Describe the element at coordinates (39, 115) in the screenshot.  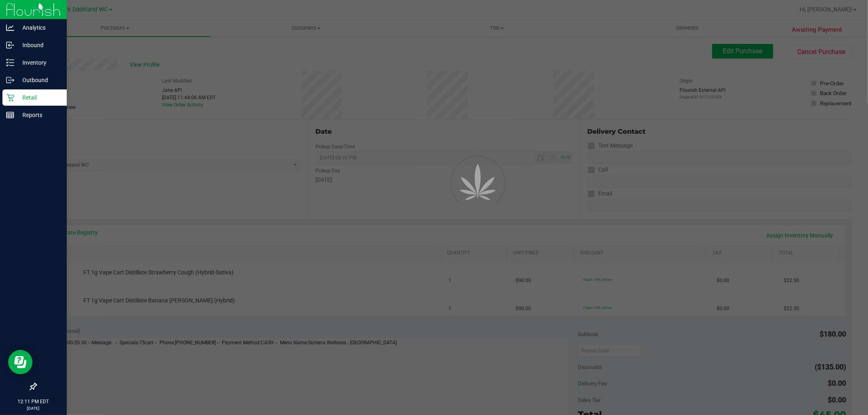
I see `p: Reports` at that location.